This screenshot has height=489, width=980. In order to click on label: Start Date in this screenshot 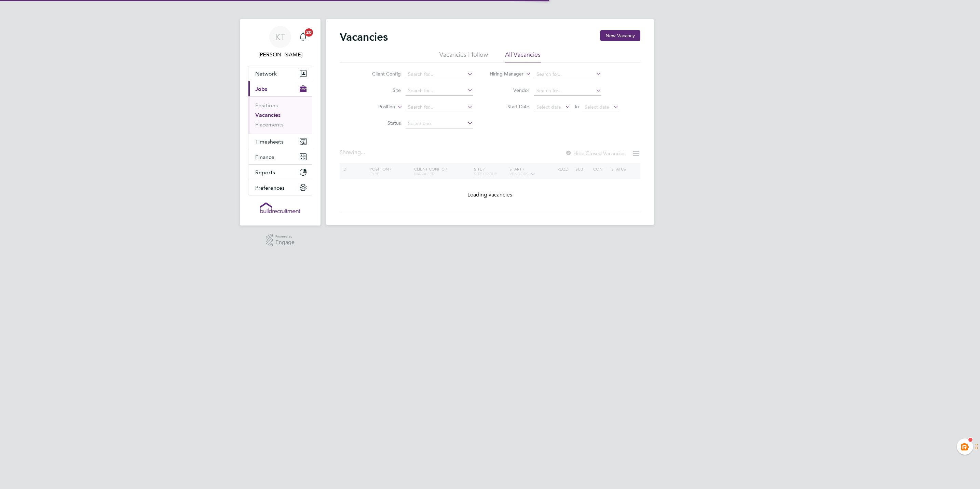, I will do `click(509, 107)`.